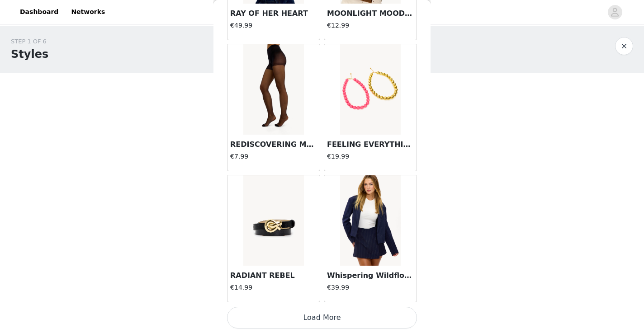 The image size is (644, 333). I want to click on h4: €14.99, so click(273, 287).